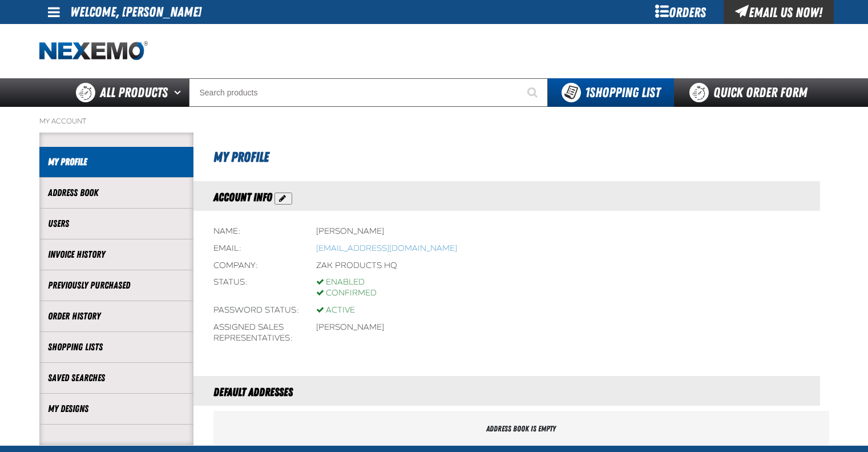 The width and height of the screenshot is (868, 452). Describe the element at coordinates (243, 197) in the screenshot. I see `span: Account Info` at that location.